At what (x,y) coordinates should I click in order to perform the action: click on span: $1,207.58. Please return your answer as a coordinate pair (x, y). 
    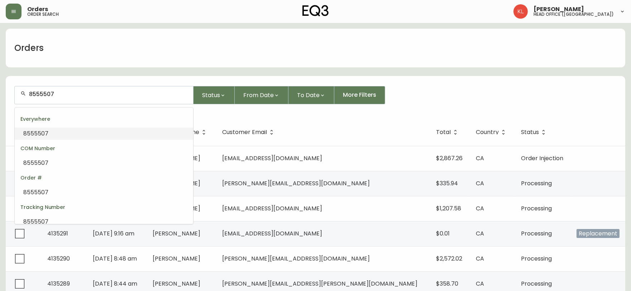
    Looking at the image, I should click on (449, 208).